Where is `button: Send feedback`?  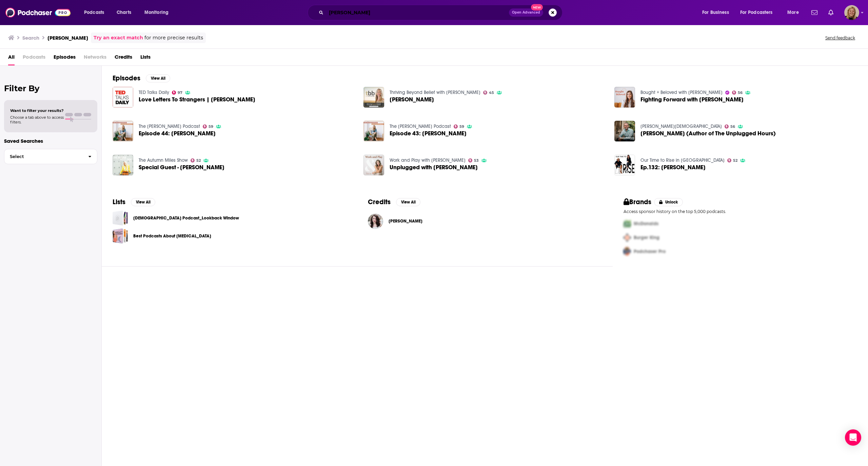 button: Send feedback is located at coordinates (841, 37).